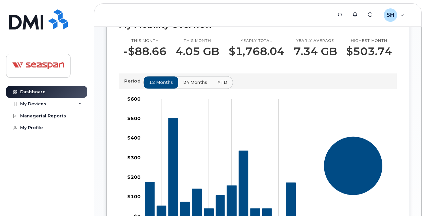 The width and height of the screenshot is (425, 216). I want to click on tspan: $400, so click(134, 138).